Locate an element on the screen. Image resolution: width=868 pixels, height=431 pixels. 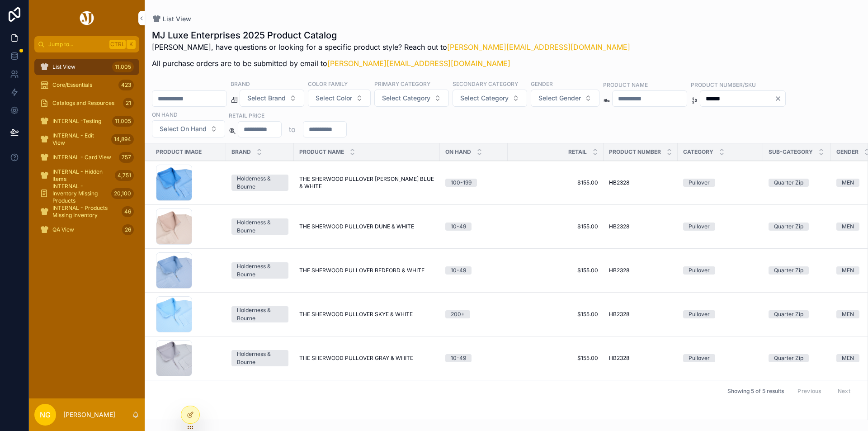
div: 4,751 is located at coordinates (124, 175).